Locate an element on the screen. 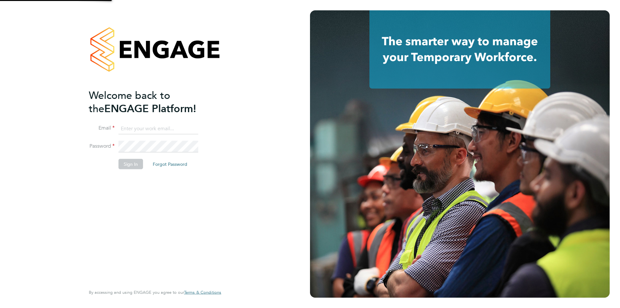 This screenshot has height=308, width=620. label: Email is located at coordinates (102, 128).